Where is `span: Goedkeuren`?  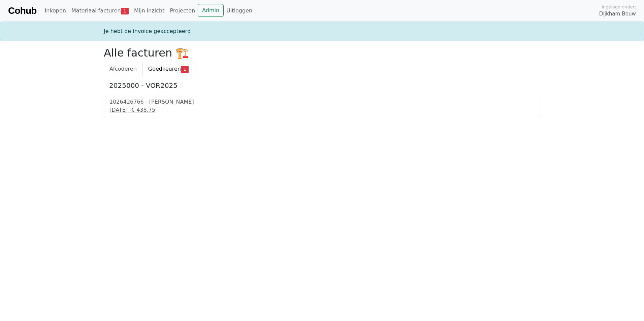
span: Goedkeuren is located at coordinates (165, 69).